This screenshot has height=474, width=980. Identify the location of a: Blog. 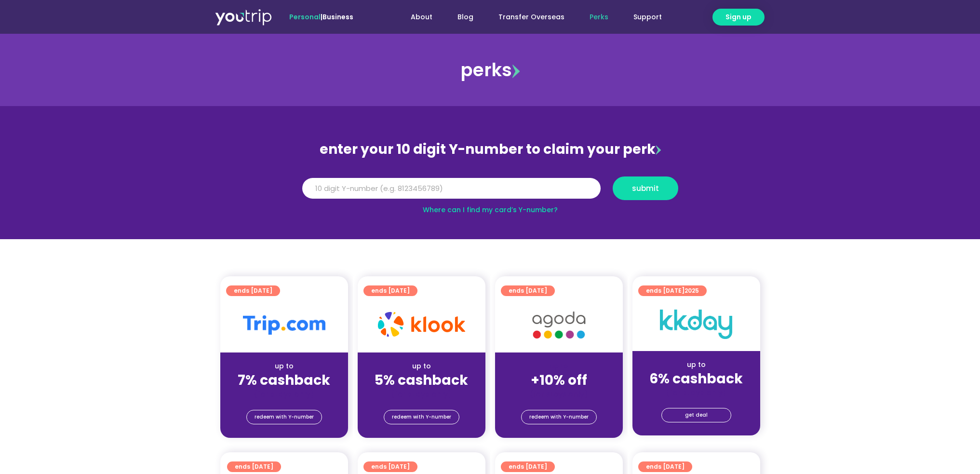
(465, 17).